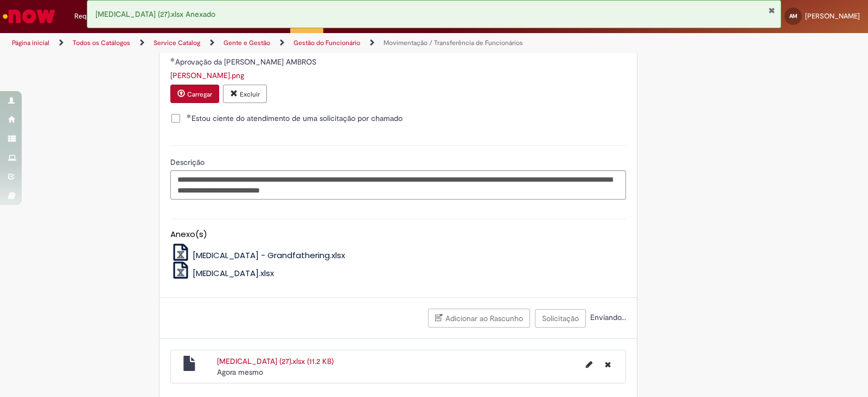 Image resolution: width=868 pixels, height=397 pixels. What do you see at coordinates (289, 43) in the screenshot?
I see `ul: Trilhas de página` at bounding box center [289, 43].